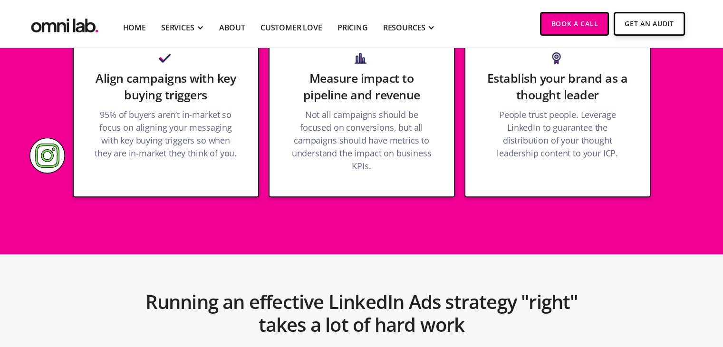  I want to click on a: Customer Love, so click(291, 28).